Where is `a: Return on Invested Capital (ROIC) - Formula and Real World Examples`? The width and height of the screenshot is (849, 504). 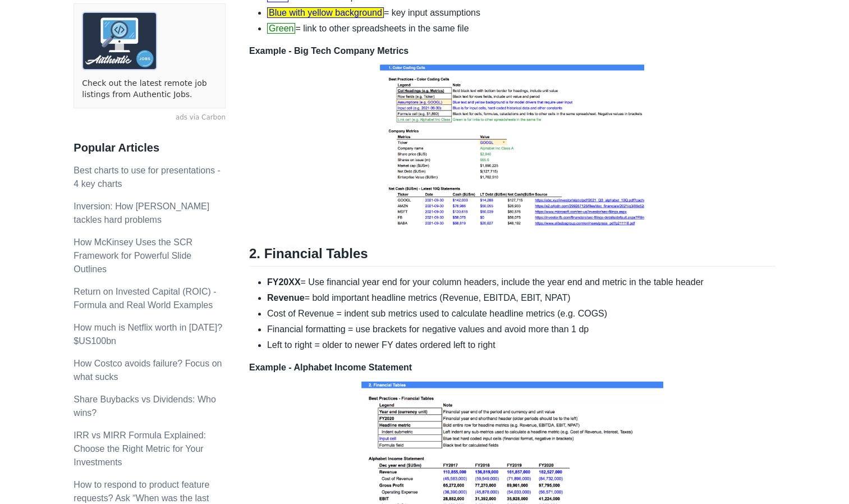
a: Return on Invested Capital (ROIC) - Formula and Real World Examples is located at coordinates (145, 297).